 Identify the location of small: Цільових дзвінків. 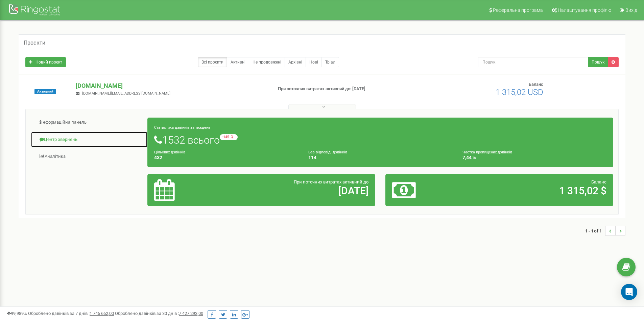
(170, 152).